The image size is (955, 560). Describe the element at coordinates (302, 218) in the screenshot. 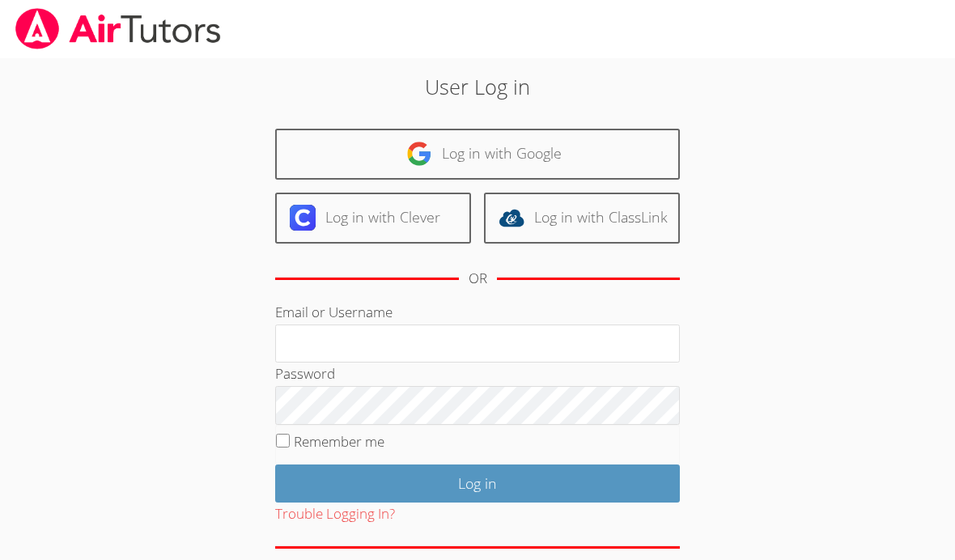

I see `img: clever-logo-6eab21bc6e7a338710f1a6ff85c0baf02591cd810cc4098c63d3a4b26e2feb20.svg` at that location.